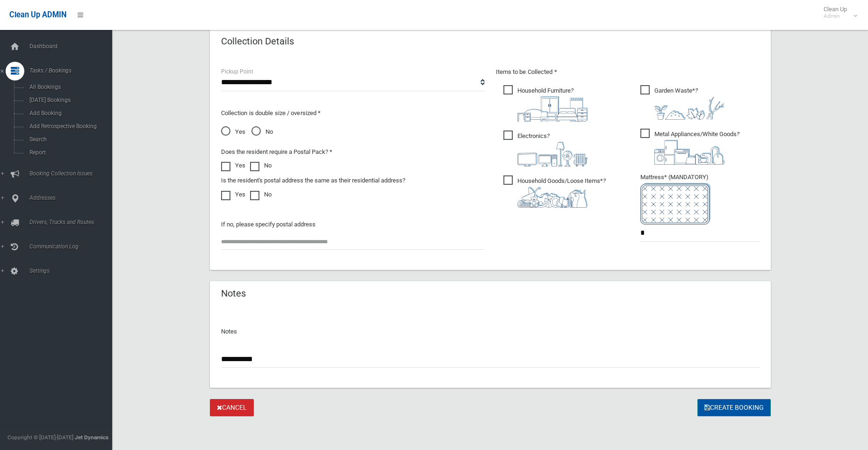 The height and width of the screenshot is (450, 868). I want to click on span: Booking Collection Issues, so click(73, 174).